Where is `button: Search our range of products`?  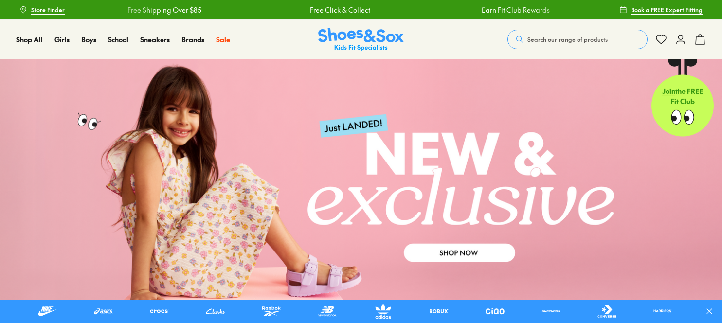 button: Search our range of products is located at coordinates (578, 39).